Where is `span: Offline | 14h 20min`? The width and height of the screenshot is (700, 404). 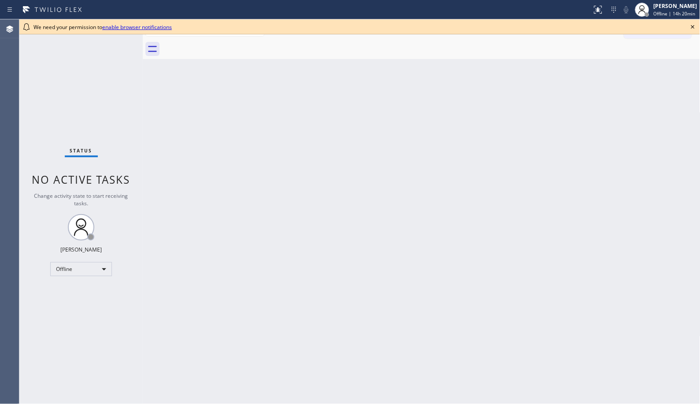 span: Offline | 14h 20min is located at coordinates (675, 14).